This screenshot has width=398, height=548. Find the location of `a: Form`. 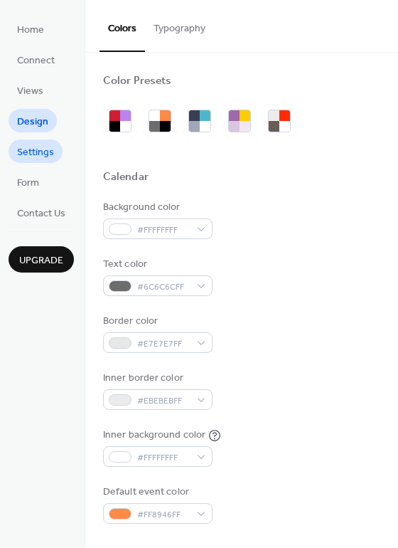

a: Form is located at coordinates (28, 181).